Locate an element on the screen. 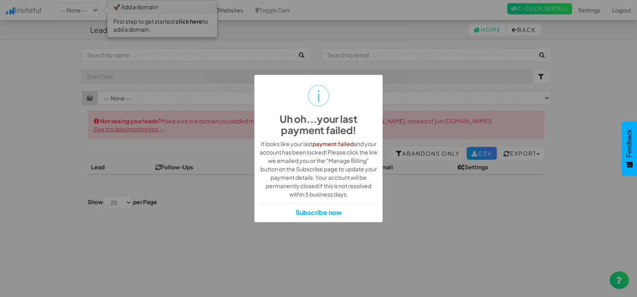  div: It looks like your last and your account has been locked! Please click the link we emailed you or... is located at coordinates (318, 169).